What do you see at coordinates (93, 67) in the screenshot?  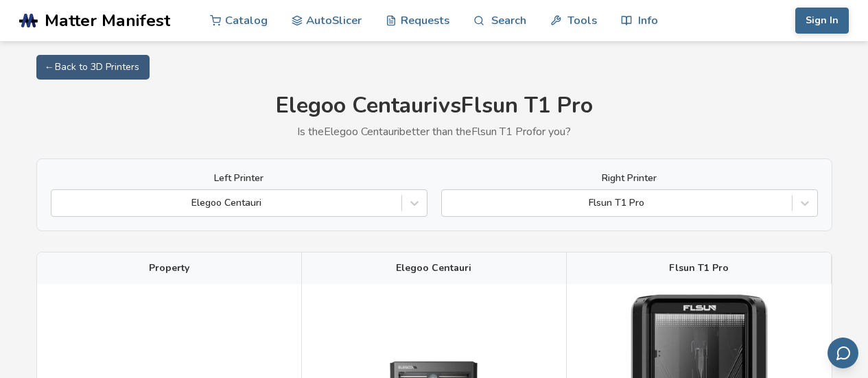 I see `a: ← Back to 3D Printers` at bounding box center [93, 67].